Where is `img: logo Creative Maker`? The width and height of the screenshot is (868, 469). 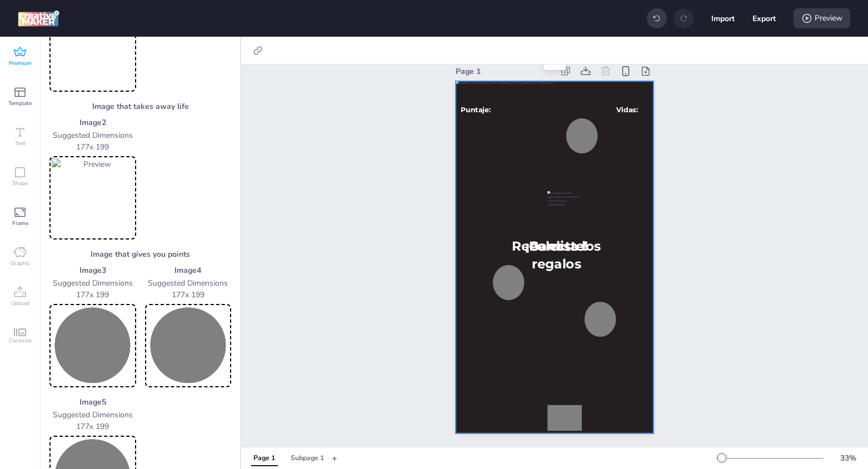 img: logo Creative Maker is located at coordinates (38, 18).